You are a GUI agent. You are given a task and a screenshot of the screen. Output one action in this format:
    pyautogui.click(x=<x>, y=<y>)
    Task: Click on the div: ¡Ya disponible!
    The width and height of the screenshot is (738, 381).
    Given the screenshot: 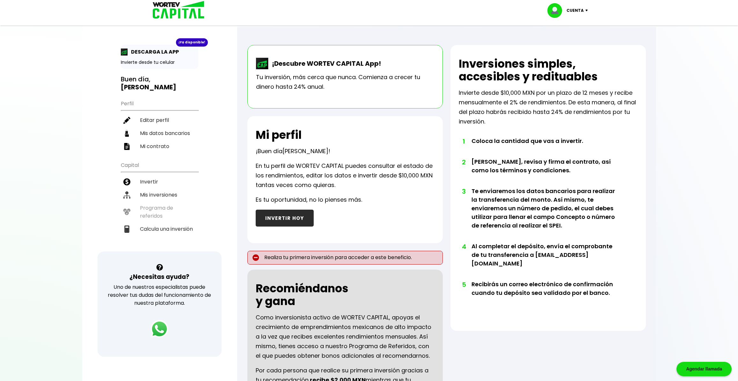 What is the action you would take?
    pyautogui.click(x=192, y=42)
    